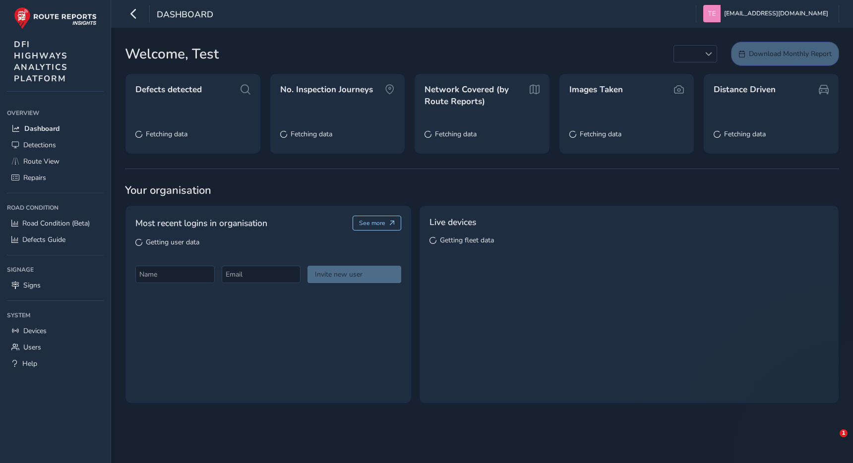  Describe the element at coordinates (55, 113) in the screenshot. I see `div: Overview` at that location.